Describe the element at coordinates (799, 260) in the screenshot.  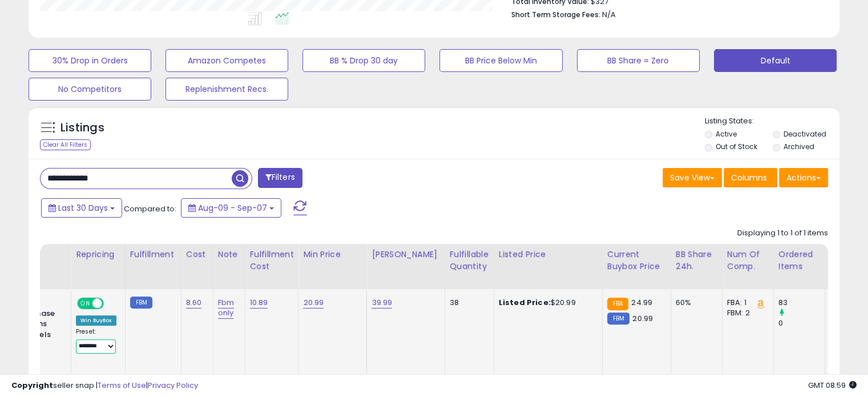
I see `div: Ordered Items` at that location.